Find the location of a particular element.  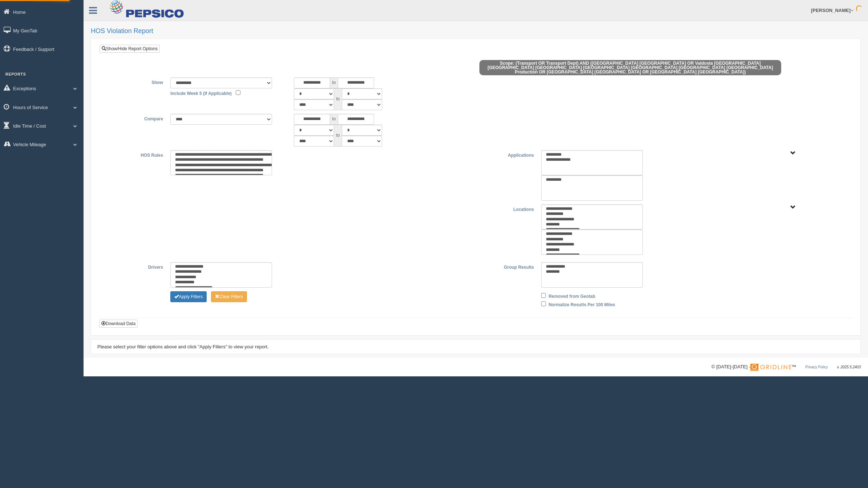

span: Please select your filter options above and click "Apply Filters" to view your report. is located at coordinates (183, 346).